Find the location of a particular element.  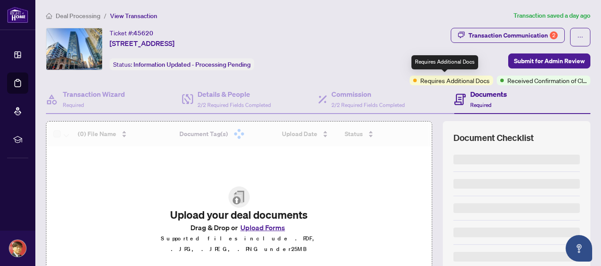

div: 2 is located at coordinates (554, 35).